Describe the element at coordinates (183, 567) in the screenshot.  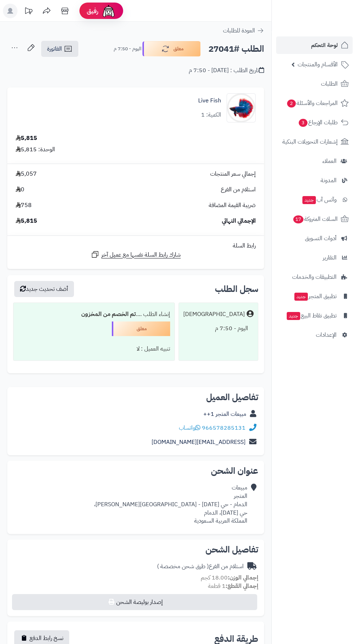
I see `span: ( طرق شحن مخصصة )` at that location.